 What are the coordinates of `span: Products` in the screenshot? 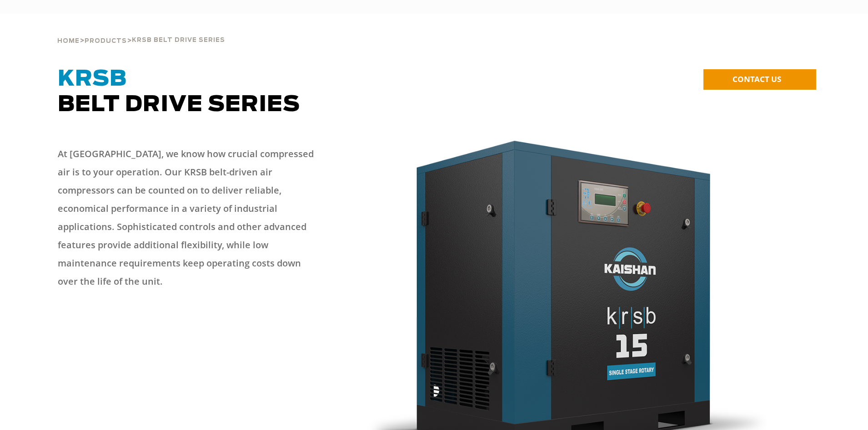 It's located at (105, 41).